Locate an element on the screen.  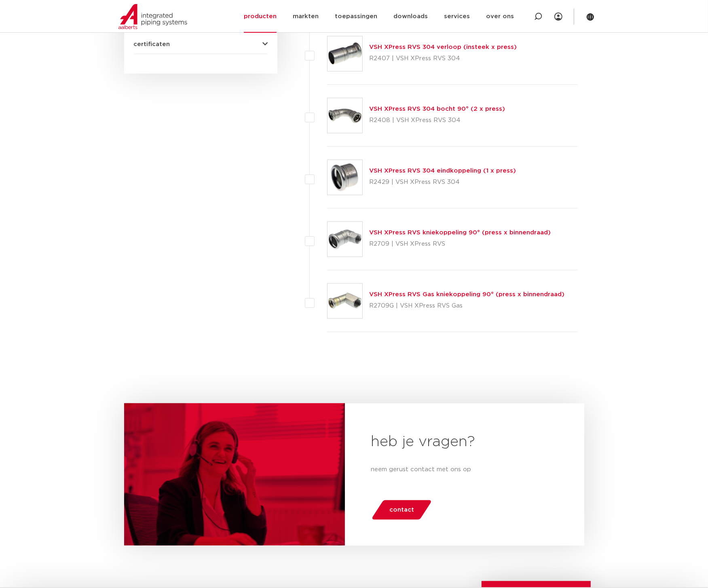
a: VSH XPress RVS 304 bocht 90° (2 x press) is located at coordinates (438, 109).